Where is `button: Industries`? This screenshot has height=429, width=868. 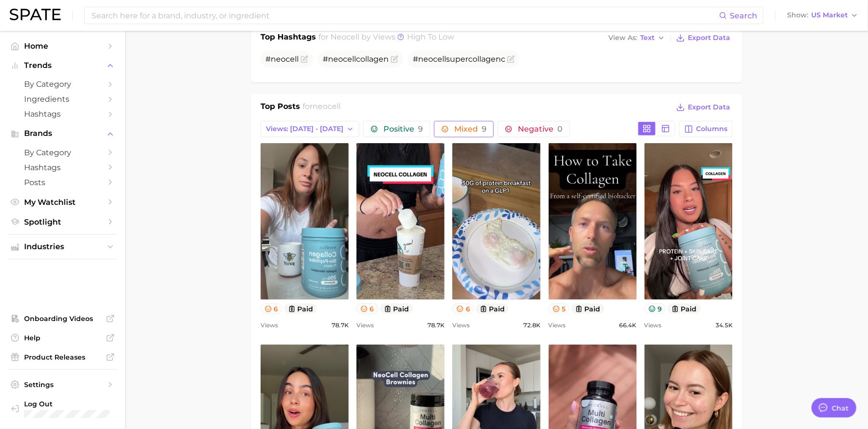
button: Industries is located at coordinates (63, 247).